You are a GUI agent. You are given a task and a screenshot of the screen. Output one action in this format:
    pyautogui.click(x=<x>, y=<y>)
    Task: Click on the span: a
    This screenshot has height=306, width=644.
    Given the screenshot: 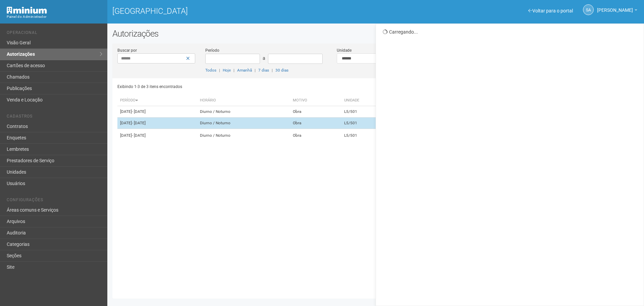 What is the action you would take?
    pyautogui.click(x=264, y=58)
    